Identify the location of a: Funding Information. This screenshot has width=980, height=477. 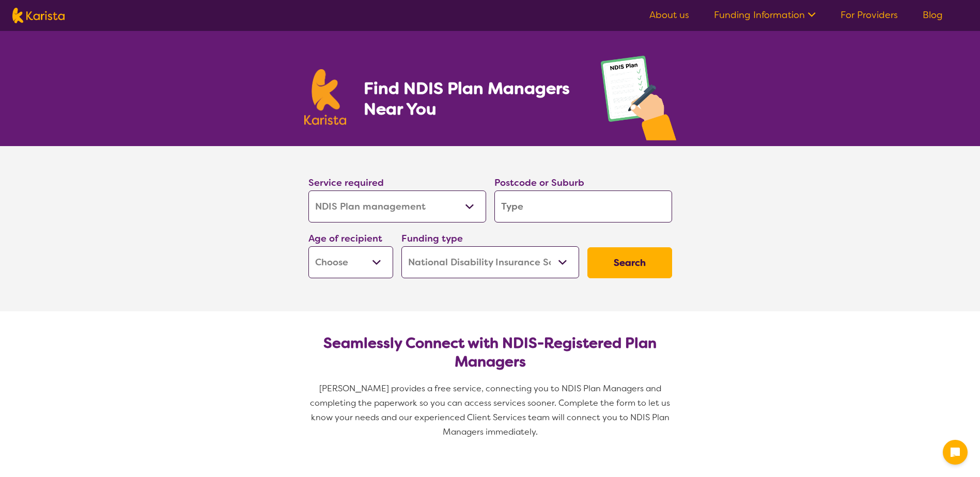
(764, 15).